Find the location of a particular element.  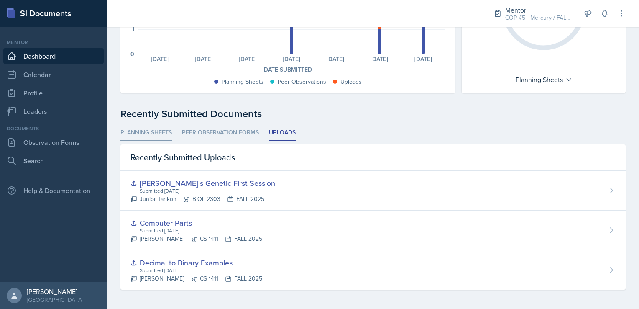

div: 0 is located at coordinates (132, 54).